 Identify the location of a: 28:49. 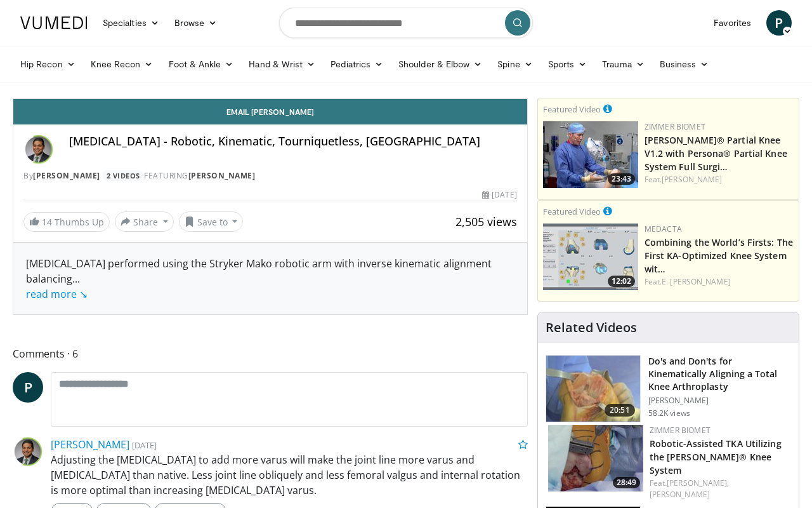
(596, 458).